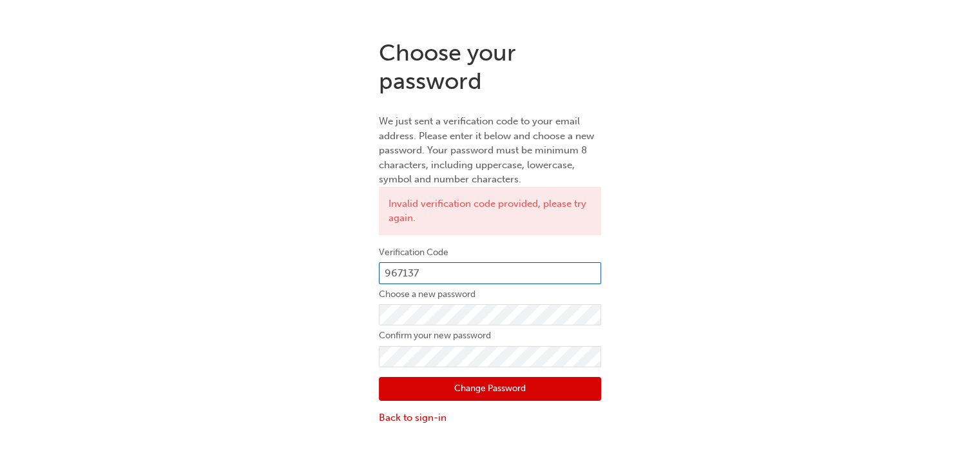 This screenshot has height=453, width=980. What do you see at coordinates (490, 417) in the screenshot?
I see `a: Back to sign-in` at bounding box center [490, 417].